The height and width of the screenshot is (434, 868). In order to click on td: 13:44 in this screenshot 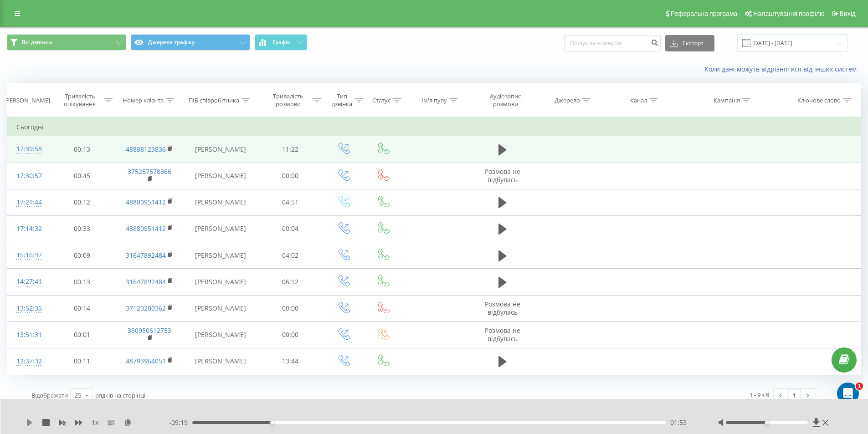, I will do `click(290, 361)`.